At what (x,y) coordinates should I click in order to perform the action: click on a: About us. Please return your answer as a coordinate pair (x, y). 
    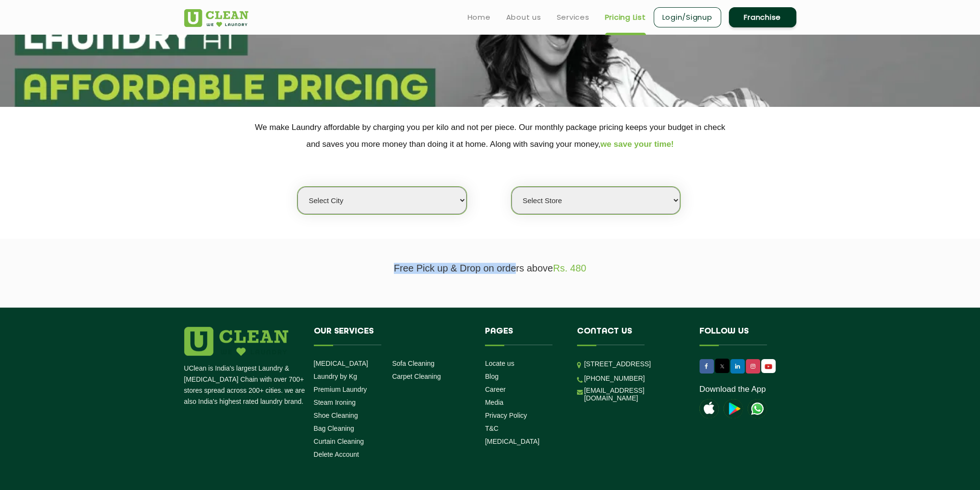
    Looking at the image, I should click on (523, 18).